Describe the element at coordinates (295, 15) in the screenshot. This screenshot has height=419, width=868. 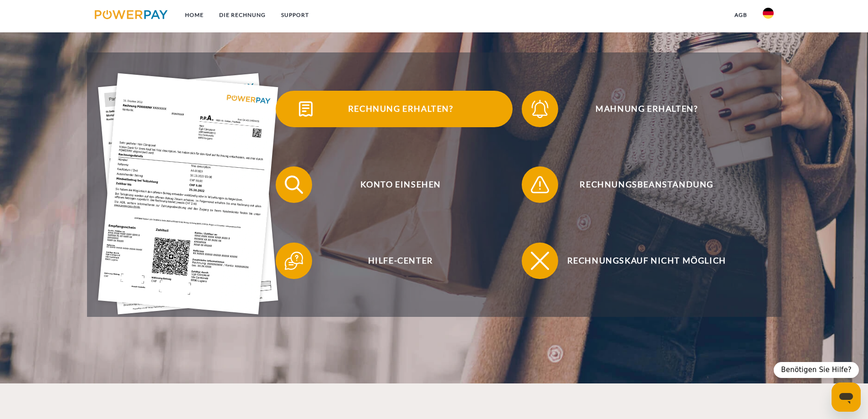
I see `a: SUPPORT` at that location.